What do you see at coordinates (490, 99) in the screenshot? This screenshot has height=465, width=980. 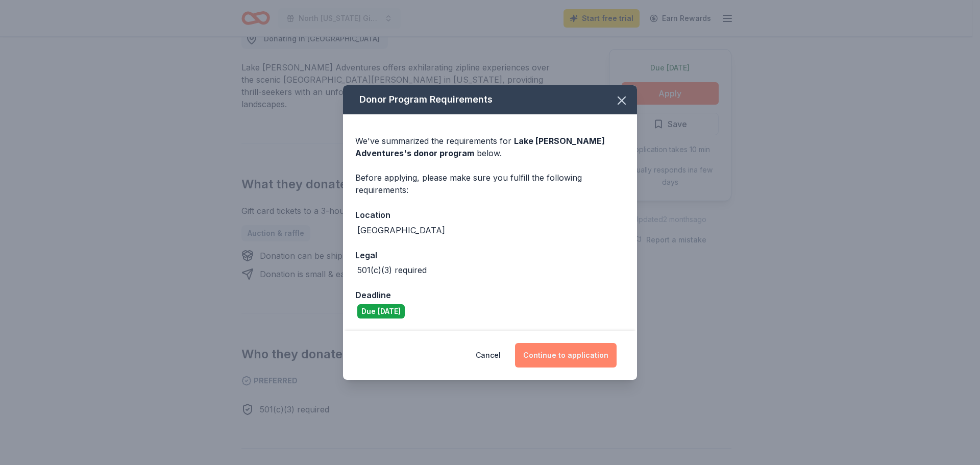 I see `div: Donor Program Requirements` at bounding box center [490, 99].